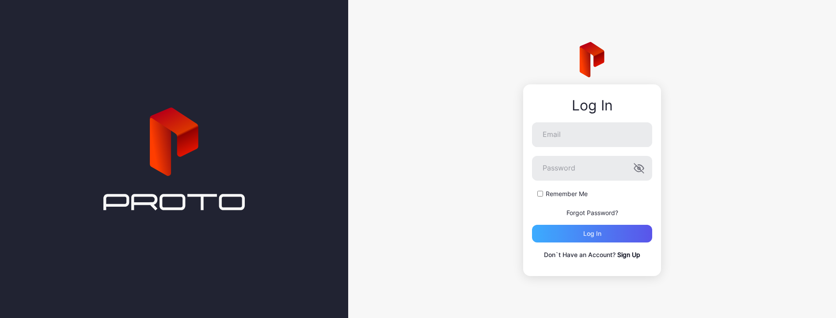 The height and width of the screenshot is (318, 836). I want to click on input: PasswordOpen Keeper Popup, so click(592, 168).